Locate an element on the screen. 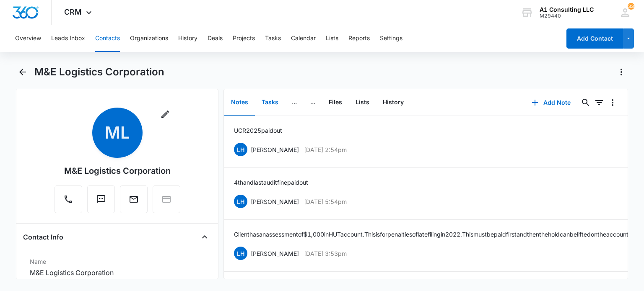 This screenshot has width=644, height=291. button: Overflow Menu is located at coordinates (613, 103).